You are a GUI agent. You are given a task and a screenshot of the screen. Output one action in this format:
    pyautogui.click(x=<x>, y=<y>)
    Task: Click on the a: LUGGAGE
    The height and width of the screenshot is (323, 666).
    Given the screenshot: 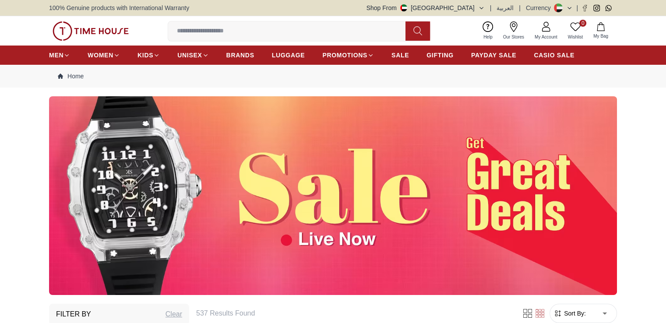 What is the action you would take?
    pyautogui.click(x=288, y=55)
    